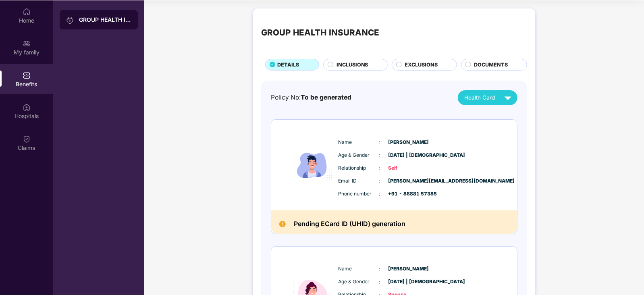  What do you see at coordinates (27, 107) in the screenshot?
I see `img: svg+xml;base64,PHN2ZyBpZD0iSG9zcGl0YWxzIiB4bWxucz0iaHR0cDovL3d3dy53My5vcmcvMjAwMC9zdmciIHdpZHRoPS...` at bounding box center [27, 107].